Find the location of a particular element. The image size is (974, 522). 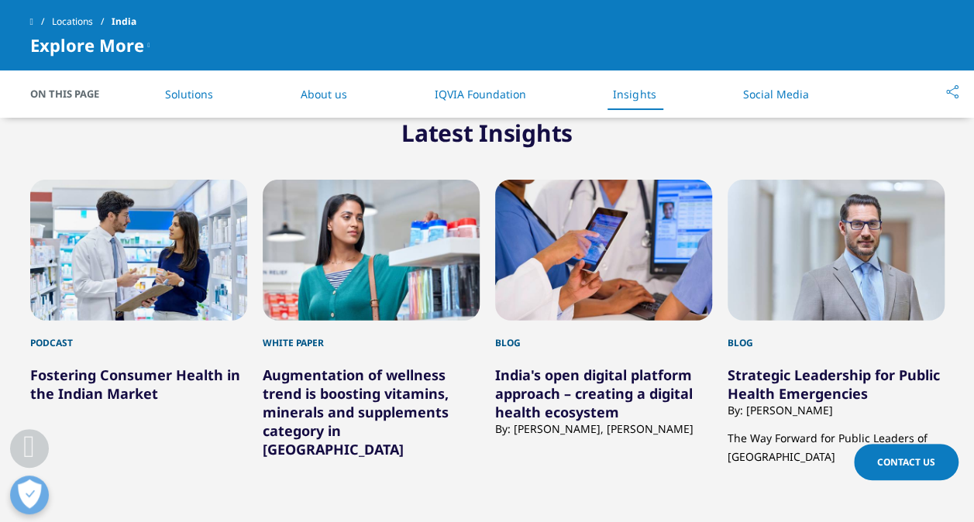

span: Explore More is located at coordinates (87, 45).